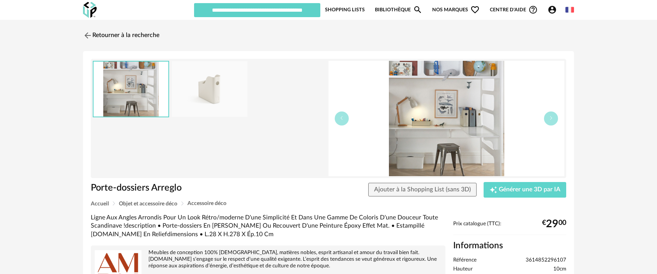  I want to click on button: Creation icon Générer une 3D par IA, so click(525, 190).